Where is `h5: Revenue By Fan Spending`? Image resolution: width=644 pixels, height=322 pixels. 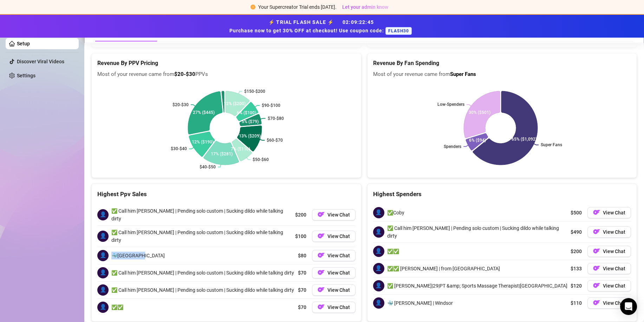
h5: Revenue By Fan Spending is located at coordinates (502, 63).